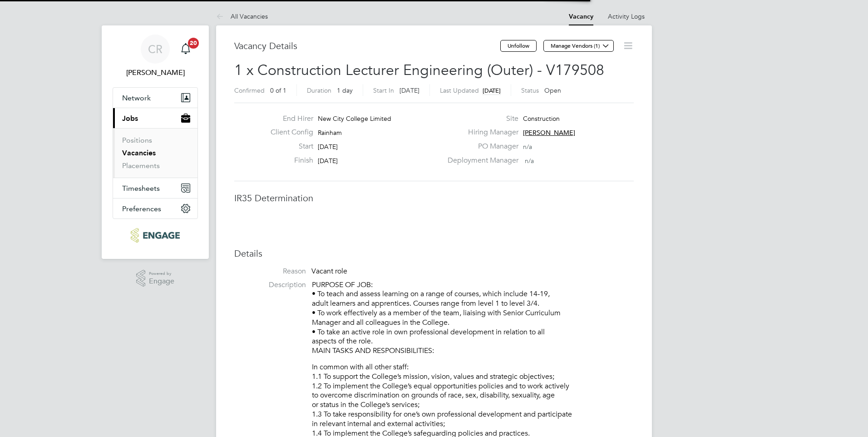 This screenshot has height=437, width=868. Describe the element at coordinates (155, 118) in the screenshot. I see `button: Jobs` at that location.